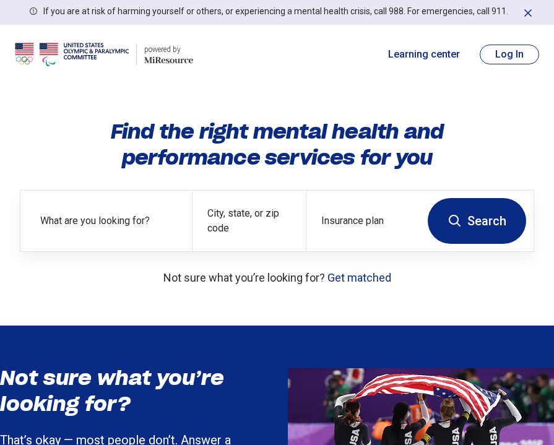 Image resolution: width=554 pixels, height=445 pixels. What do you see at coordinates (168, 50) in the screenshot?
I see `div: powered by` at bounding box center [168, 50].